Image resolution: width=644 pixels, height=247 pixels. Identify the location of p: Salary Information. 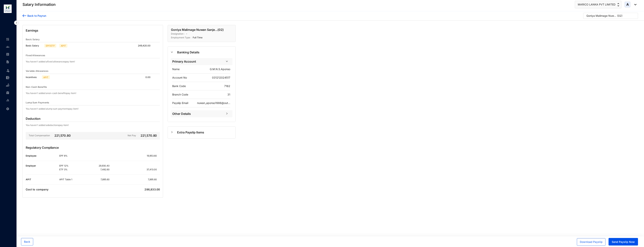
(39, 5).